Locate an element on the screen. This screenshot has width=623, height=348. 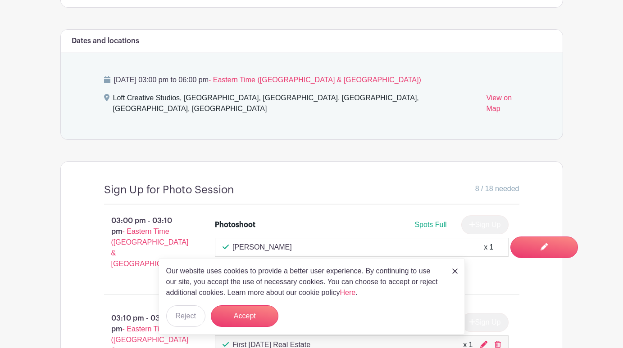
div: x 1 is located at coordinates (488, 248).